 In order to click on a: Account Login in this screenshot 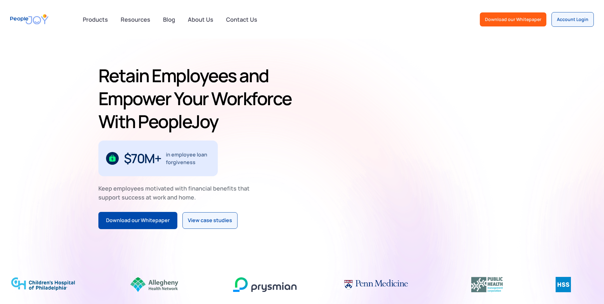, I will do `click(573, 19)`.